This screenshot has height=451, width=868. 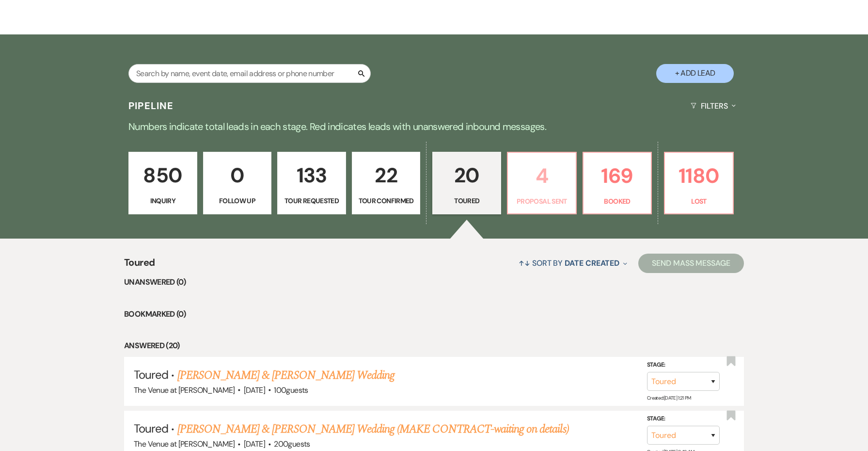 What do you see at coordinates (291, 444) in the screenshot?
I see `span: 200 guests` at bounding box center [291, 444].